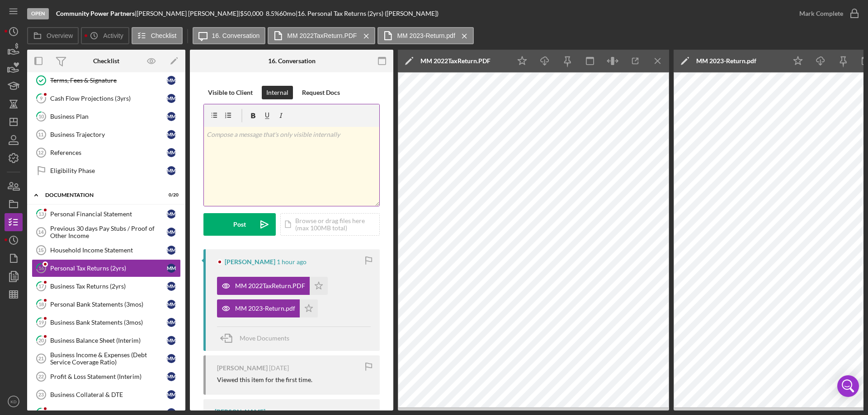 The image size is (868, 415). I want to click on button: Visible to Client, so click(230, 93).